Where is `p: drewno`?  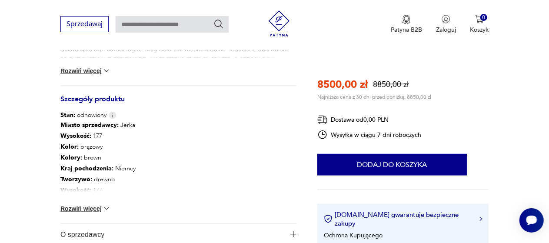 p: drewno is located at coordinates (98, 179).